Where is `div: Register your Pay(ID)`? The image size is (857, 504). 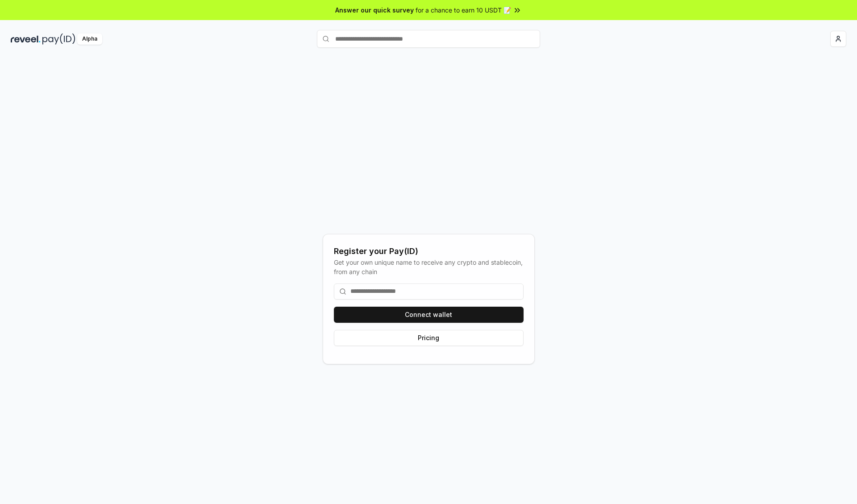 div: Register your Pay(ID) is located at coordinates (428, 251).